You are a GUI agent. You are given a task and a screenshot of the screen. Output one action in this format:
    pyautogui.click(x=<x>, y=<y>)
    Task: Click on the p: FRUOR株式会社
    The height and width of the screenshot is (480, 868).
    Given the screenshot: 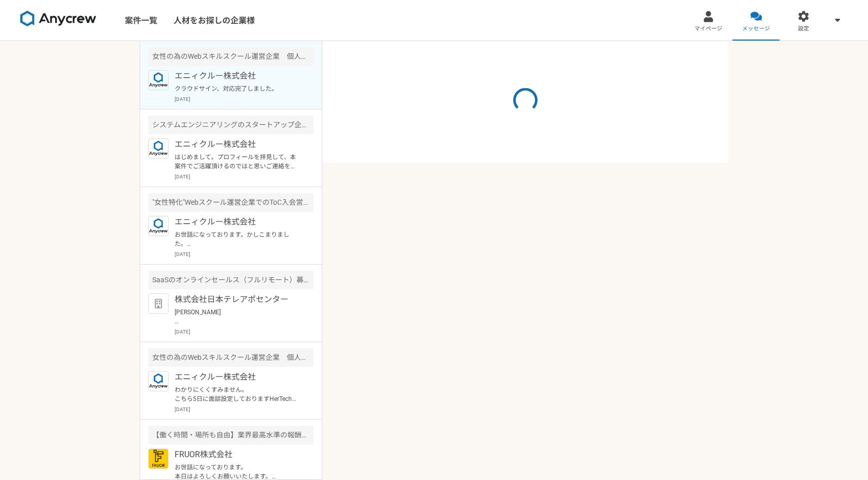 What is the action you would take?
    pyautogui.click(x=237, y=455)
    